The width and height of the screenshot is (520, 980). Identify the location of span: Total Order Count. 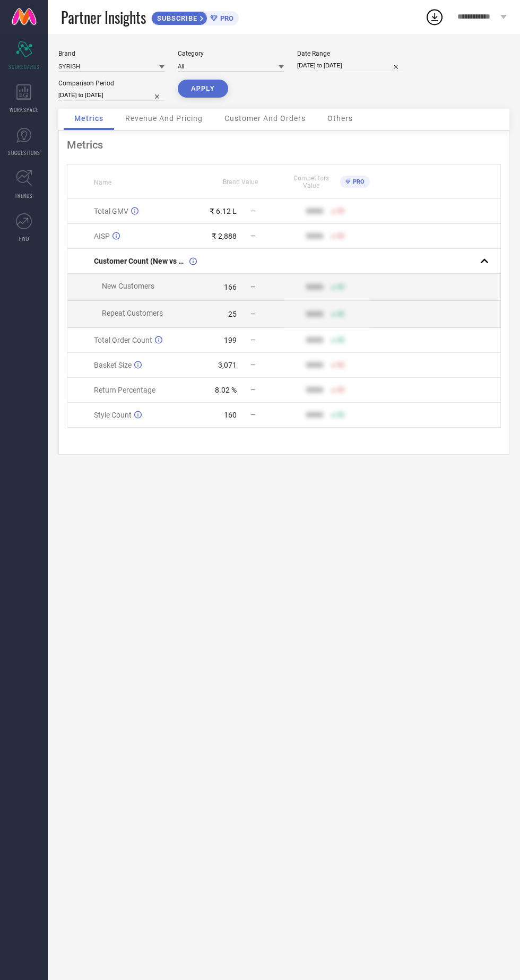
(123, 340).